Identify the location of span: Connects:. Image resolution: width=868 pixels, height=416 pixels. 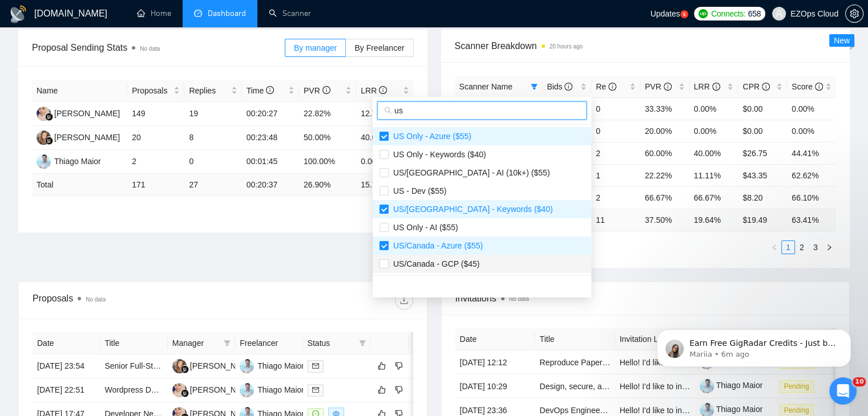
(728, 14).